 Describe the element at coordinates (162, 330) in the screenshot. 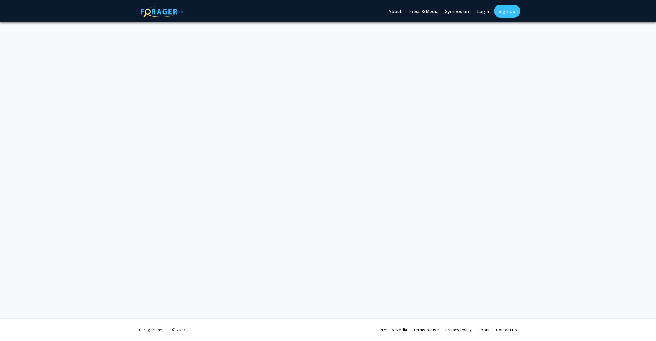

I see `div: ForagerOne, LLC © 2025` at that location.